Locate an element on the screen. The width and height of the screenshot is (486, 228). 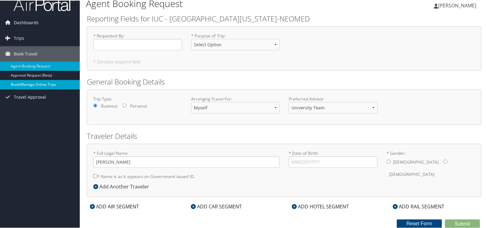
label: Preferred Advisor is located at coordinates (333, 98).